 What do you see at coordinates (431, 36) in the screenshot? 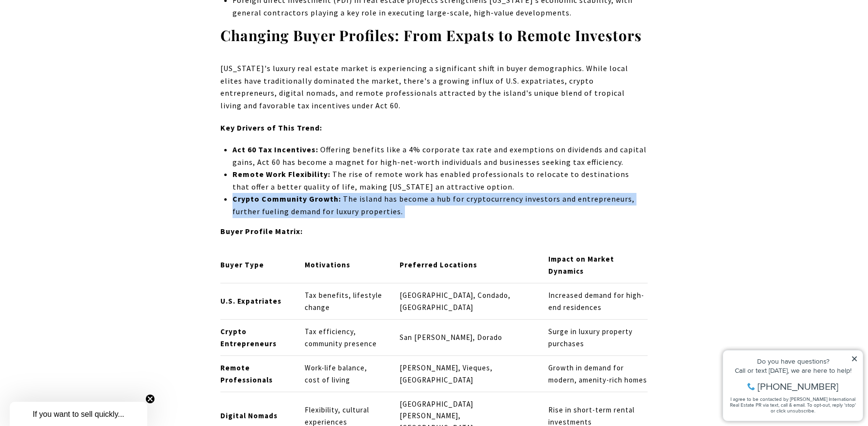
I see `strong: Changing Buyer Profiles: From Expats to Remote Investors` at bounding box center [431, 36].